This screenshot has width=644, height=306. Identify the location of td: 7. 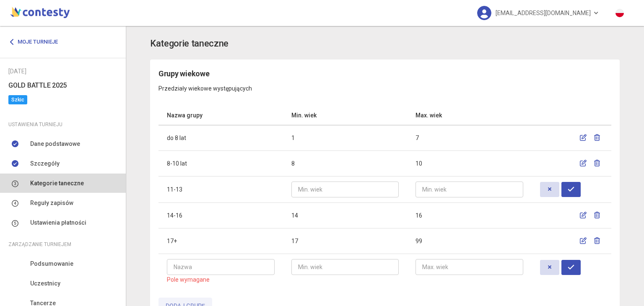
(469, 138).